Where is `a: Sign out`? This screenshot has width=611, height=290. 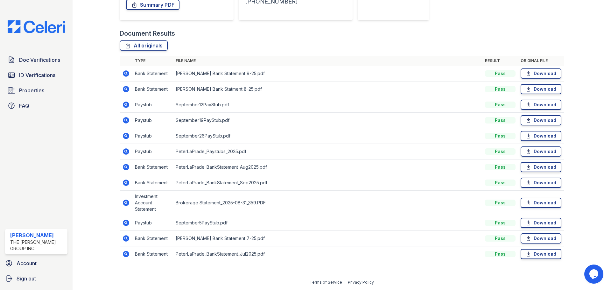
a: Sign out is located at coordinates (36, 278).